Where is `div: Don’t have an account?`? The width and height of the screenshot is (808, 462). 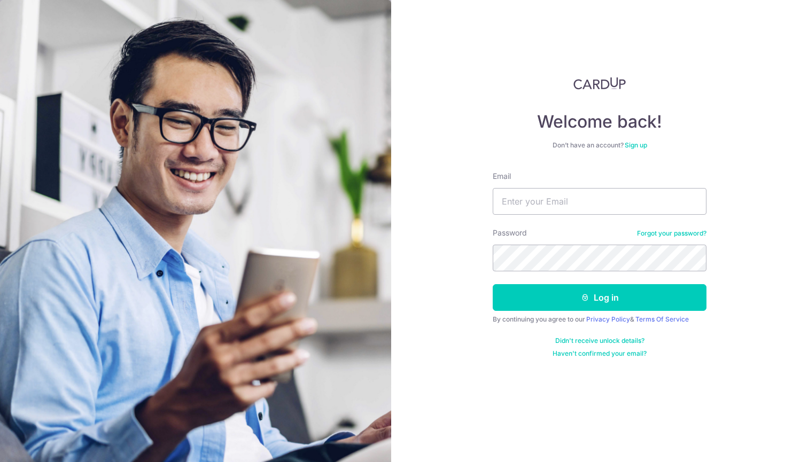 div: Don’t have an account? is located at coordinates (600, 145).